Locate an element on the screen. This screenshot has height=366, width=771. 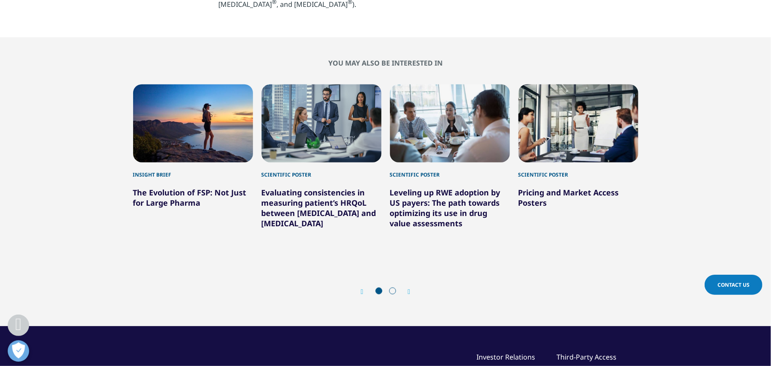
a: Investor Relations is located at coordinates (506, 357).